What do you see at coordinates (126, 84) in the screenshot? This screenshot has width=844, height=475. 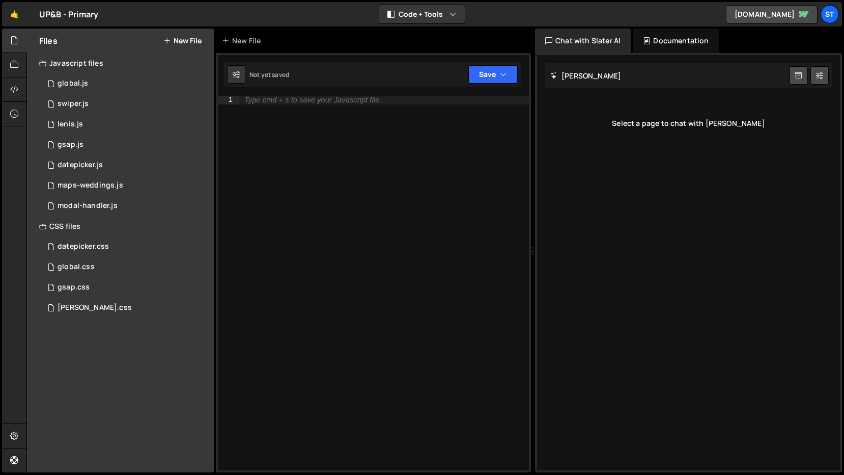 I see `div: 5414/36297.js` at bounding box center [126, 84].